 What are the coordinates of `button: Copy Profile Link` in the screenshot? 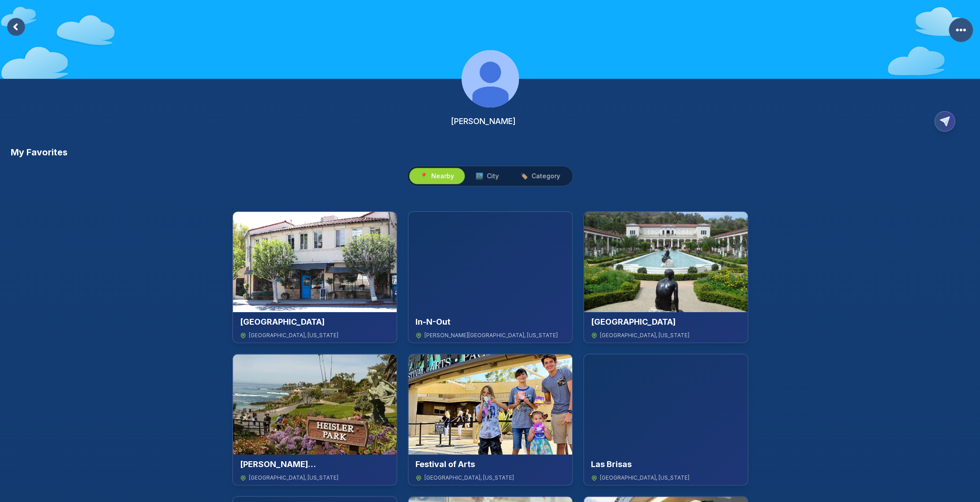 It's located at (949, 121).